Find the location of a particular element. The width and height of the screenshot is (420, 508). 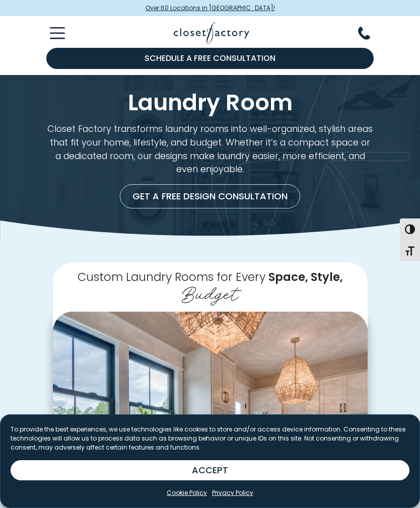

a: Cookie Policy is located at coordinates (187, 493).